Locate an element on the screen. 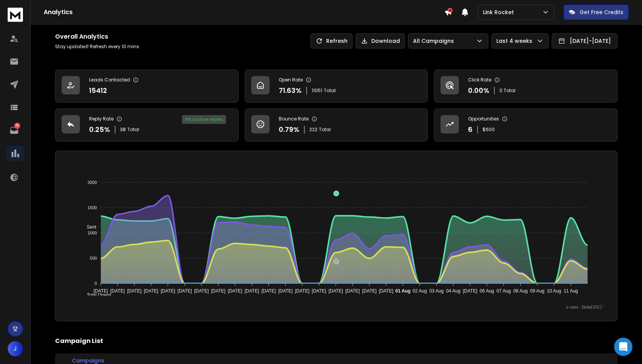 This screenshot has width=642, height=364. button: Get Free Credits is located at coordinates (596, 12).